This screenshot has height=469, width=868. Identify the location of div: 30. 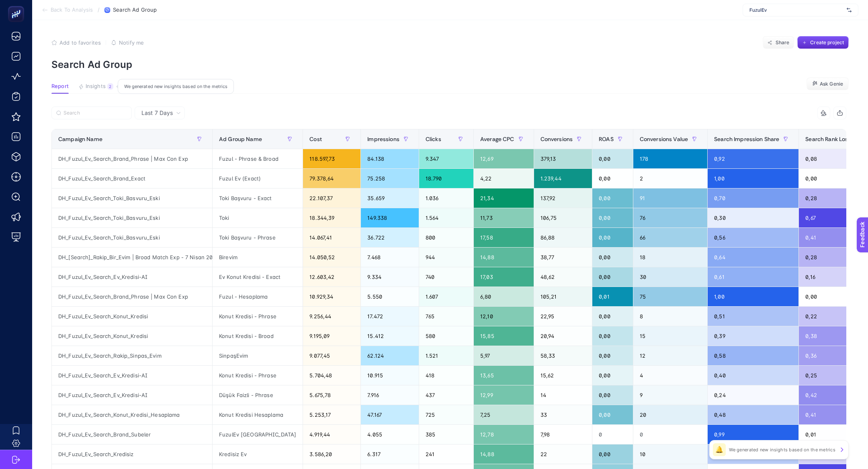
(670, 277).